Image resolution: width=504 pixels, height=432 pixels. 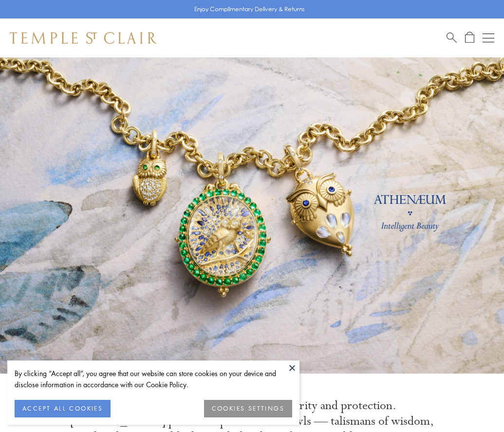 What do you see at coordinates (249, 9) in the screenshot?
I see `p: Enjoy Complimentary Delivery & Returns` at bounding box center [249, 9].